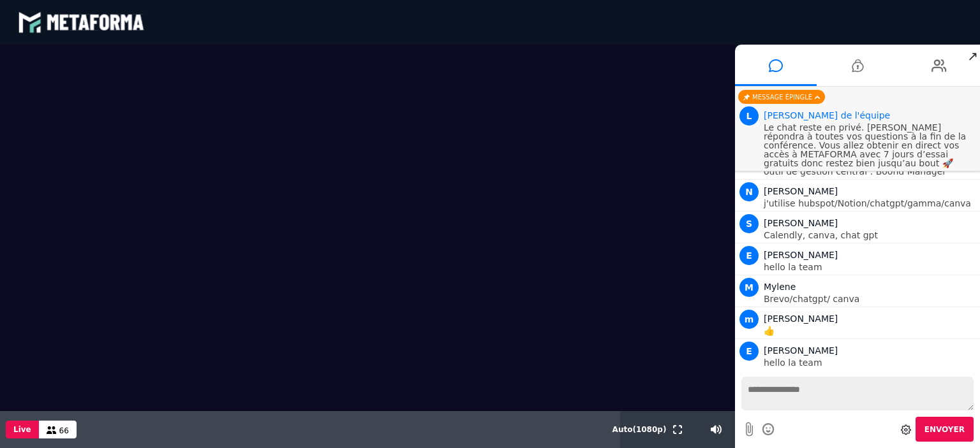 This screenshot has width=980, height=448. I want to click on span: S, so click(749, 224).